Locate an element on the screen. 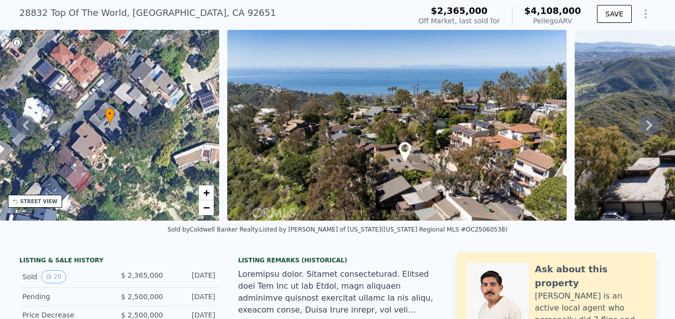  div: Pellego ARV is located at coordinates (553, 21).